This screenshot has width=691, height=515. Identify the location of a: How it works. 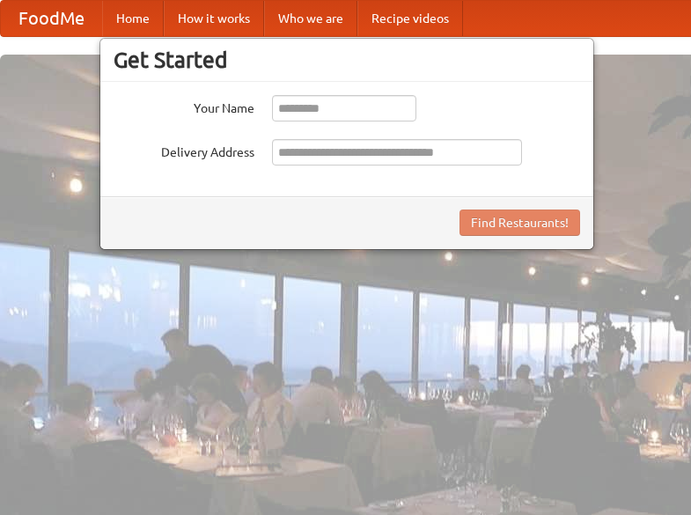
(214, 18).